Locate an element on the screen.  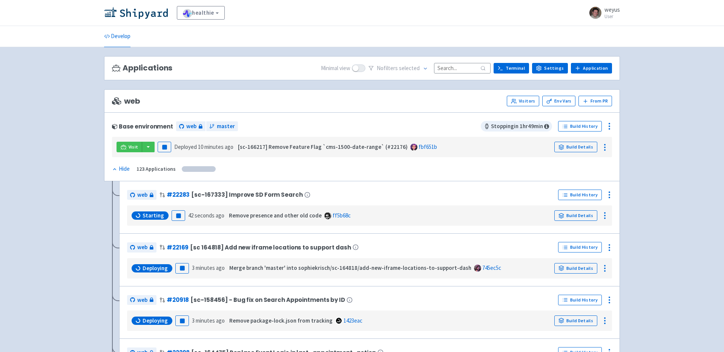
div: 123 Applications is located at coordinates (156, 169).